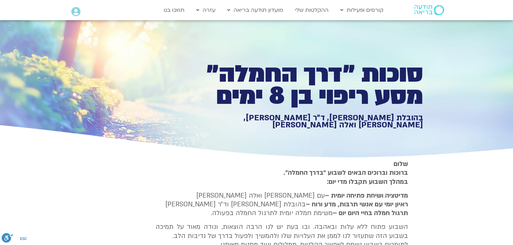 The height and width of the screenshot is (245, 513). I want to click on h1: סוכות ״דרך החמלה״ מסע ריפוי בן 8 ימים, so click(306, 85).